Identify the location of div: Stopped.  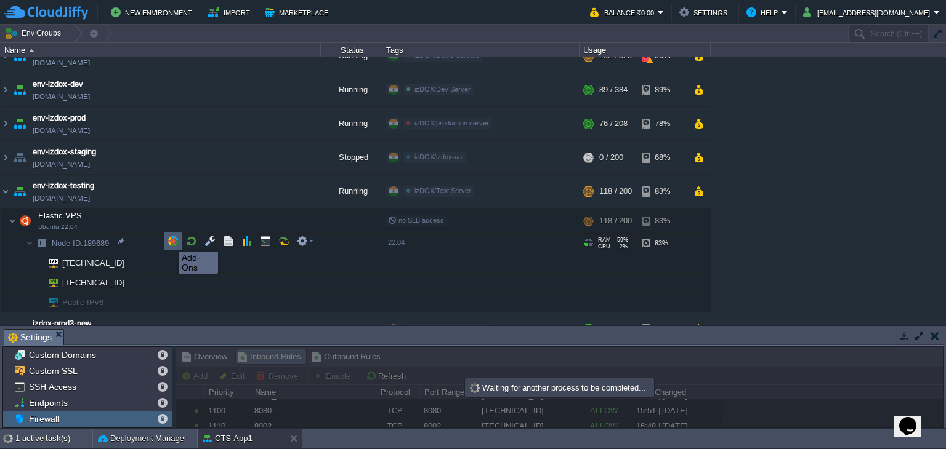
(352, 158).